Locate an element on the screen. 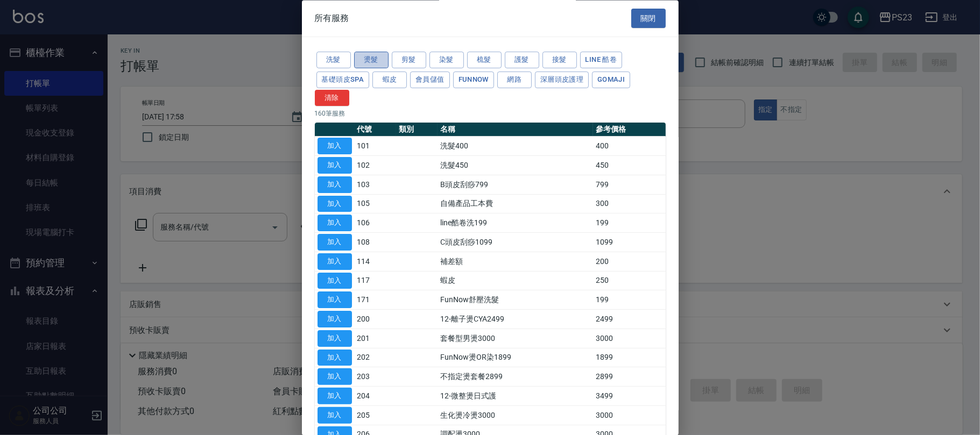 The height and width of the screenshot is (435, 980). td: 105 is located at coordinates (375, 204).